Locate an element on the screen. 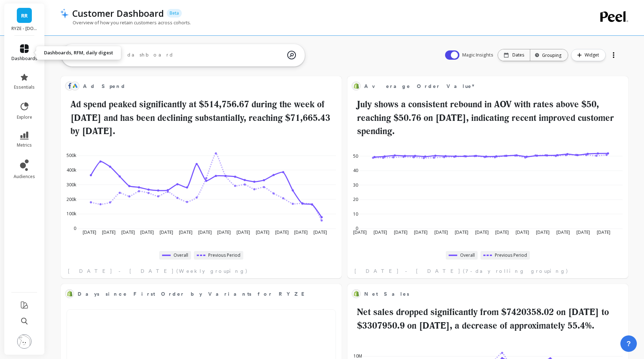 The width and height of the screenshot is (644, 359). p: Overview of how you retain customers across cohorts. is located at coordinates (126, 23).